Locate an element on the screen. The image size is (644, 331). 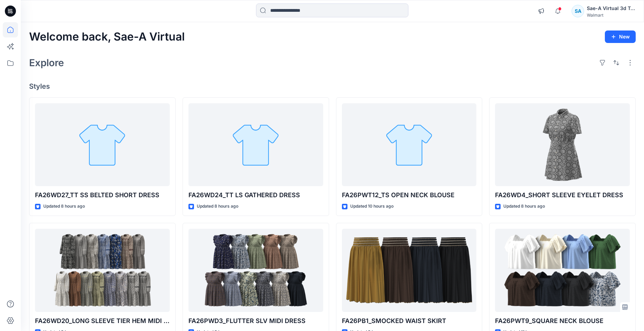
div: SA is located at coordinates (578, 11).